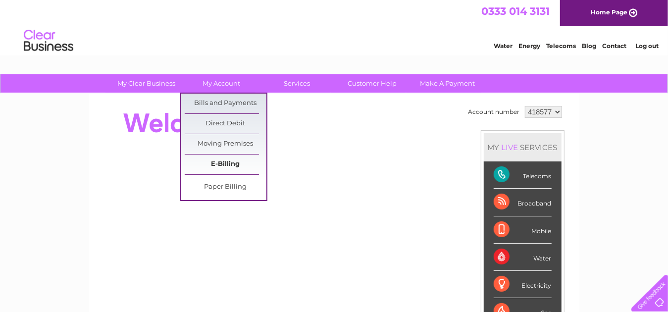 The image size is (668, 312). I want to click on a: E-Billing, so click(225, 164).